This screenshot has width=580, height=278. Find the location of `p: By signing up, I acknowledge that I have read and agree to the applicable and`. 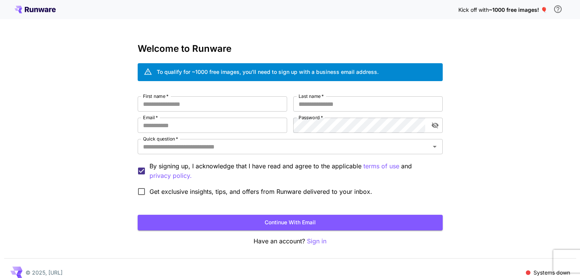

p: By signing up, I acknowledge that I have read and agree to the applicable and is located at coordinates (293, 171).